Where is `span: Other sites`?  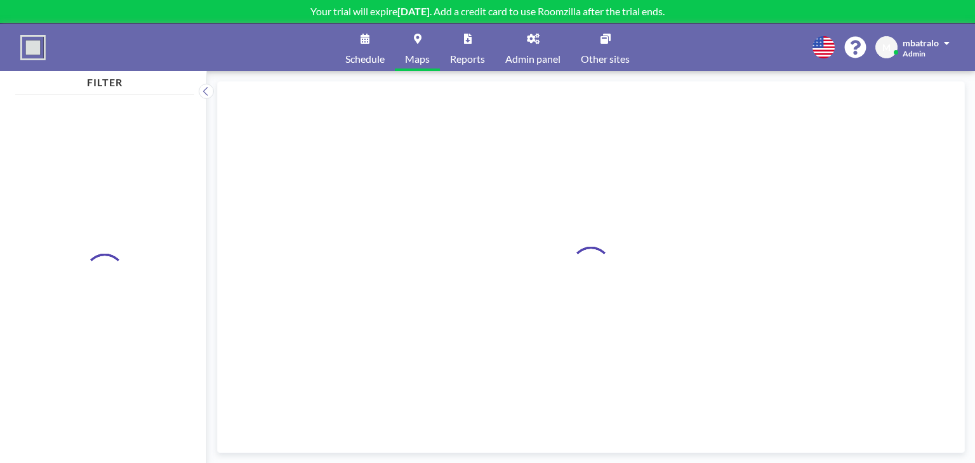 span: Other sites is located at coordinates (605, 59).